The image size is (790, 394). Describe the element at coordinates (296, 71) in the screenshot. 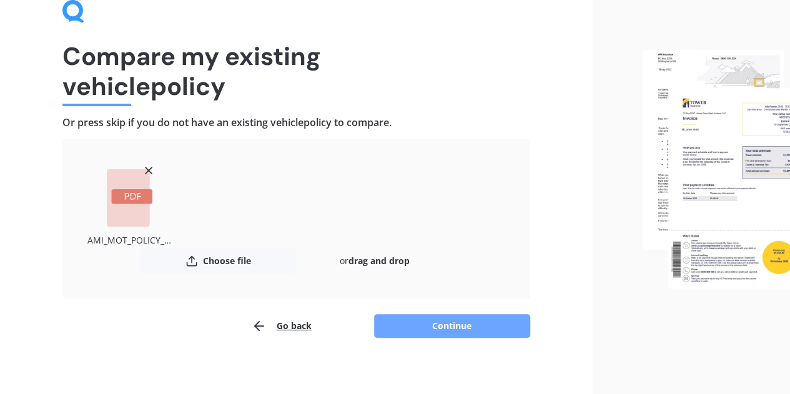

I see `h1: Compare my existing vehicle policy` at that location.